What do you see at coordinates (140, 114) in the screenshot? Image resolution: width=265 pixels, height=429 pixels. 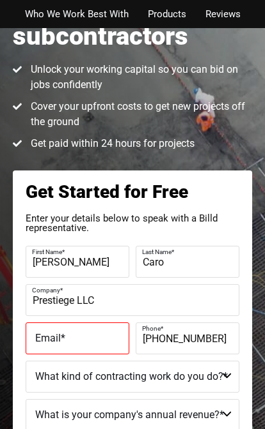 I see `span: Cover your upfront costs to get new projects off the ground` at bounding box center [140, 114].